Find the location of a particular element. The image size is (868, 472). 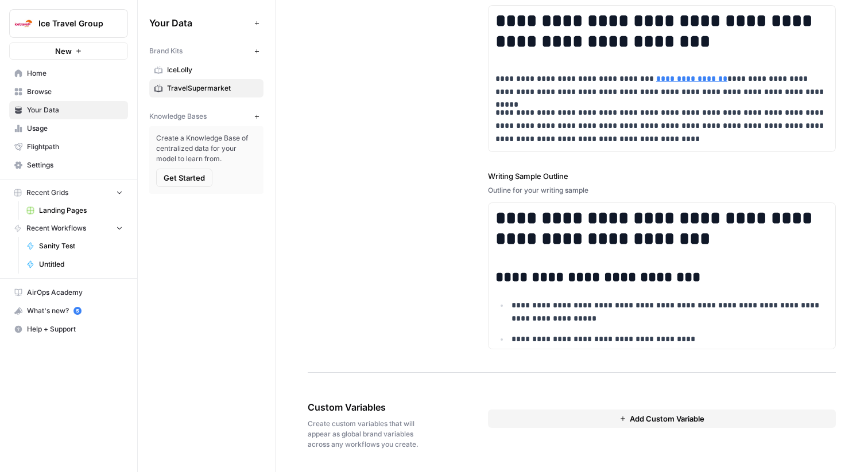

span: Ice Travel Group is located at coordinates (73, 24).